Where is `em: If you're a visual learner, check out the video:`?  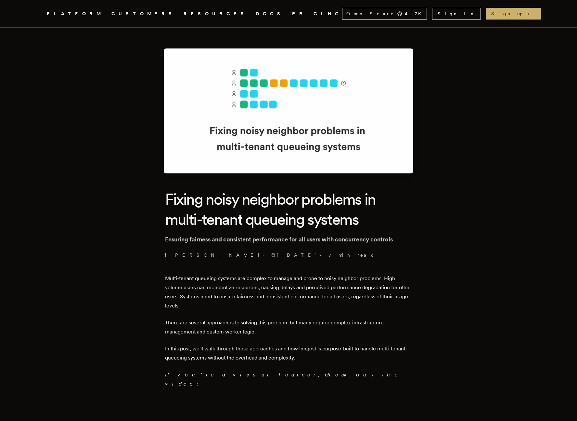
em: If you're a visual learner, check out the video: is located at coordinates (283, 379).